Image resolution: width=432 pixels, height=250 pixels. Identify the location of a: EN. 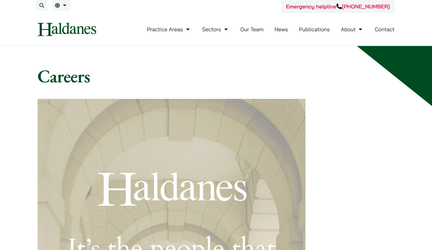
(61, 5).